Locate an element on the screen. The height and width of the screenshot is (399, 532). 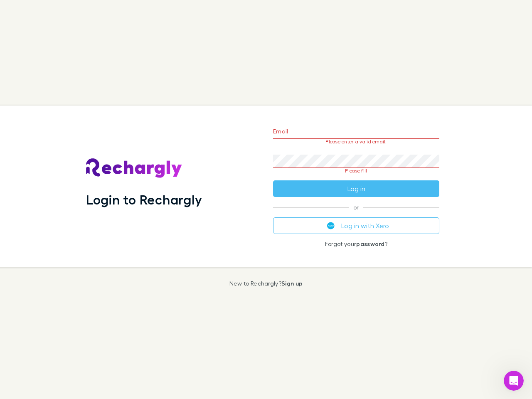
h1: Login to Rechargly is located at coordinates (144, 200).